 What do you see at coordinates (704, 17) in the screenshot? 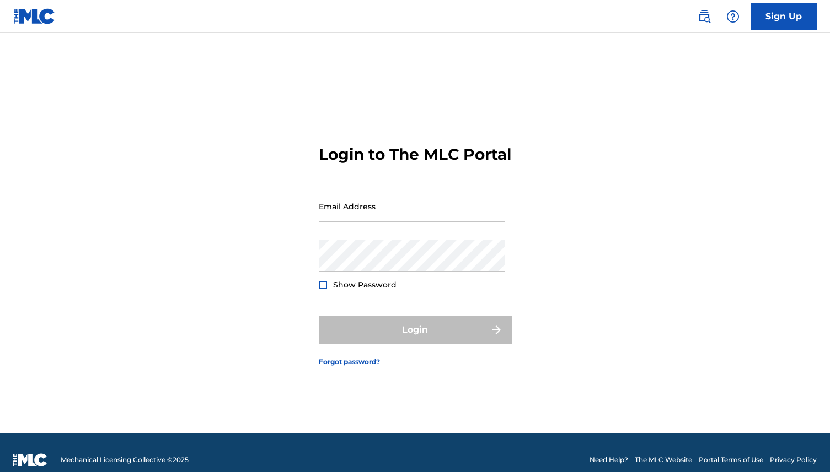
I see `a: Public Search` at bounding box center [704, 17].